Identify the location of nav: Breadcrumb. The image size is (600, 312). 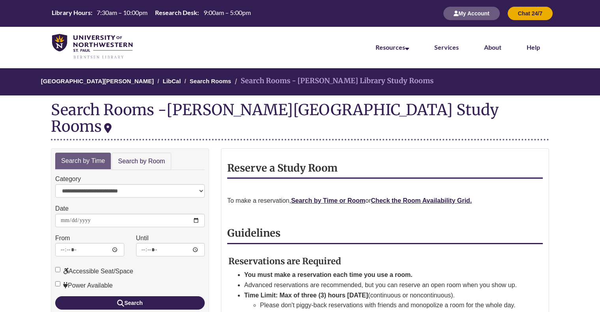
(300, 82).